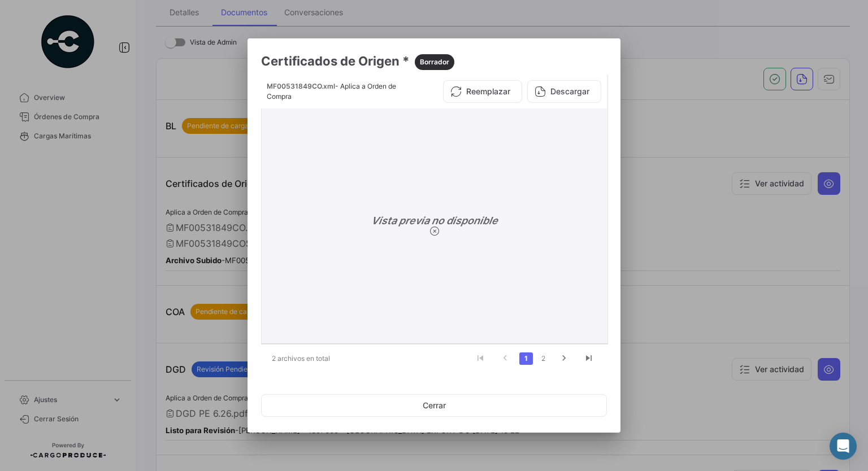 The width and height of the screenshot is (868, 471). What do you see at coordinates (543, 359) in the screenshot?
I see `li: page 2` at bounding box center [543, 359].